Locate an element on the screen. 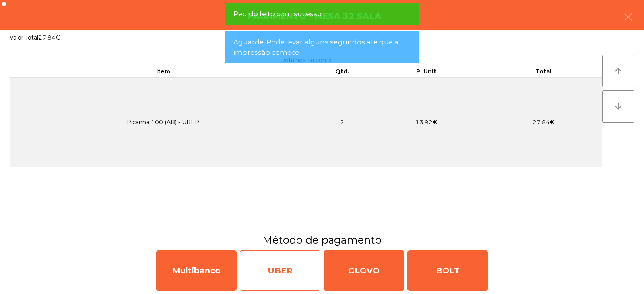 This screenshot has height=294, width=644. span: Valor Total is located at coordinates (24, 37).